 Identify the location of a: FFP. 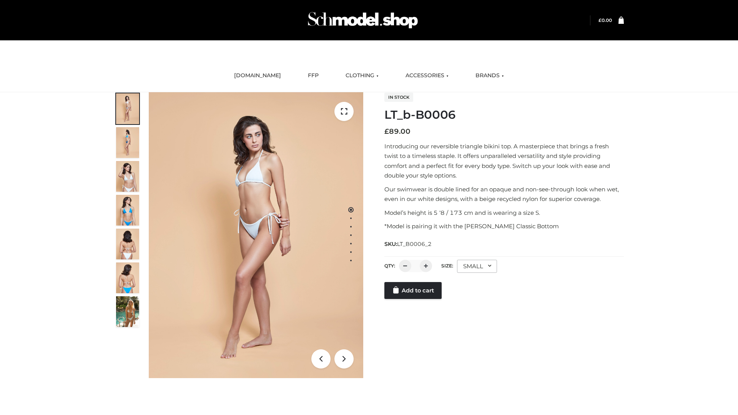
(313, 76).